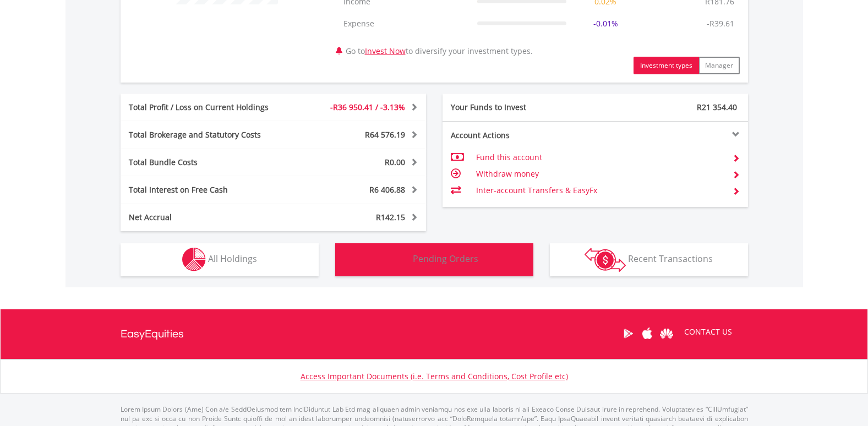 The height and width of the screenshot is (426, 868). Describe the element at coordinates (368, 107) in the screenshot. I see `span: -R36 950.41 / -3.13%` at that location.